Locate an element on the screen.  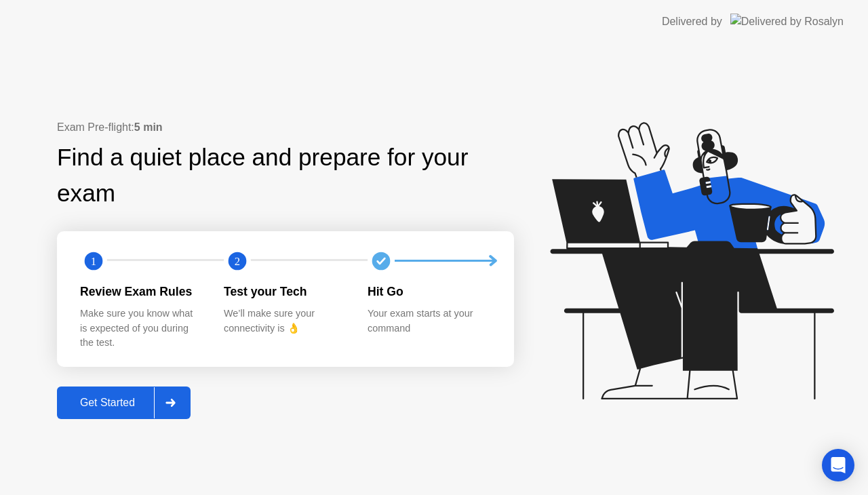
div: We’ll make sure your connectivity is 👌 is located at coordinates (285, 321).